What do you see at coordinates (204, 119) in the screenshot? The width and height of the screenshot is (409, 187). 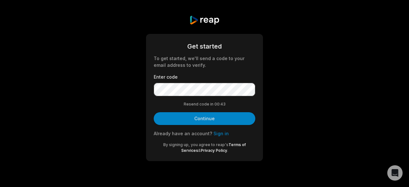 I see `button: Continue` at bounding box center [204, 119].